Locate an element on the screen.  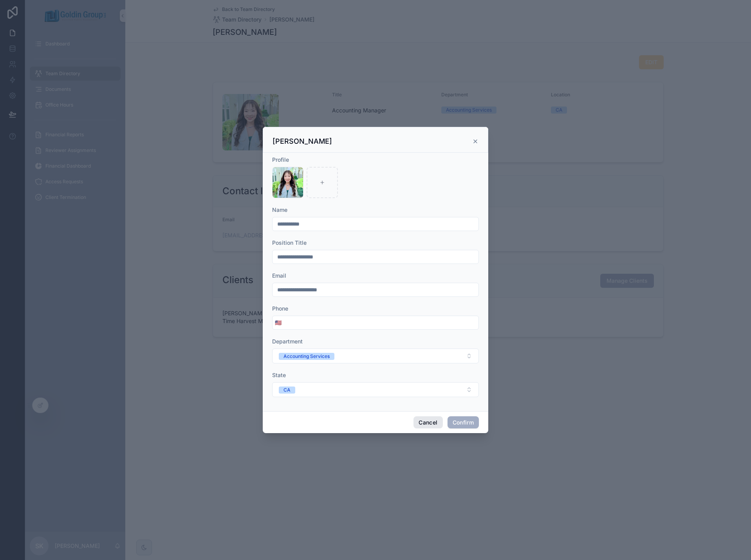
span: Email is located at coordinates (279, 275).